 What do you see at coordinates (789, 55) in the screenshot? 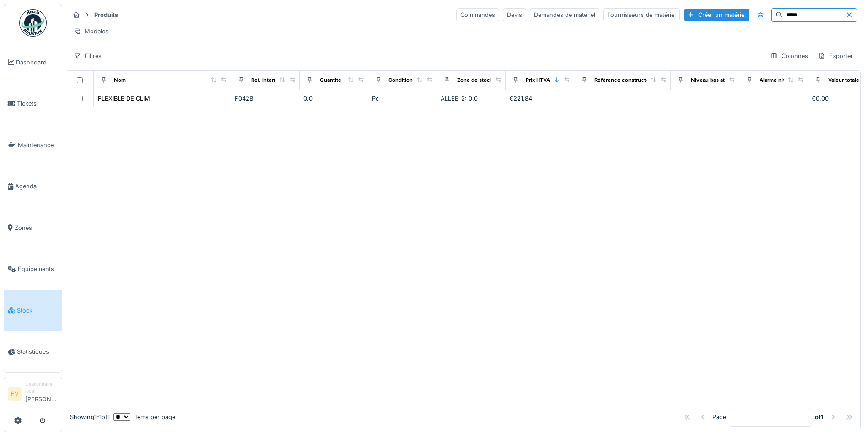
I see `div: Colonnes` at bounding box center [789, 55].